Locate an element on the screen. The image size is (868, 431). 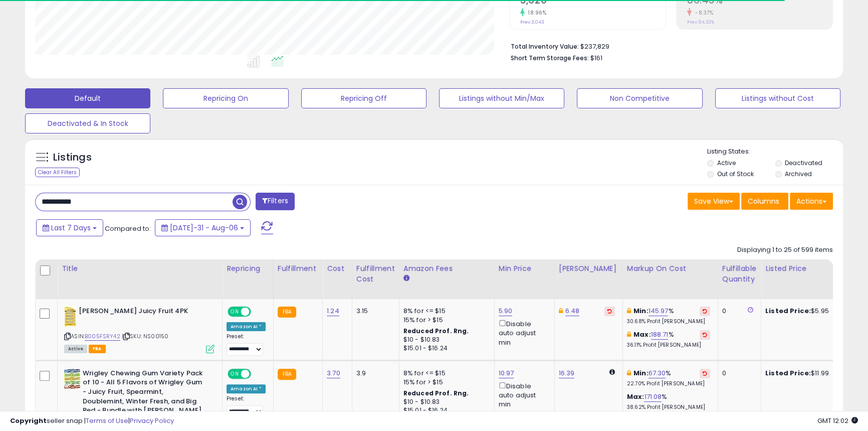
div: $15.01 - $16.24 is located at coordinates (445, 348).